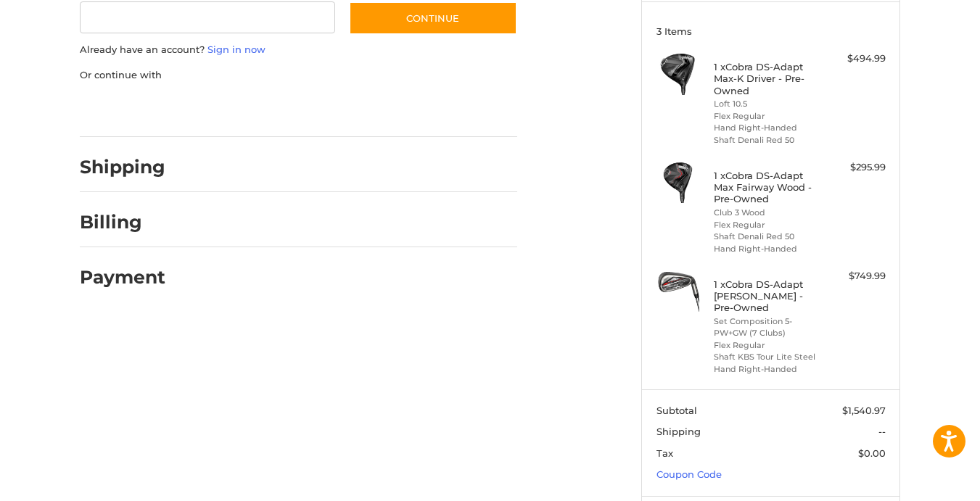 This screenshot has height=501, width=980. What do you see at coordinates (856, 276) in the screenshot?
I see `div: $749.99` at bounding box center [856, 276].